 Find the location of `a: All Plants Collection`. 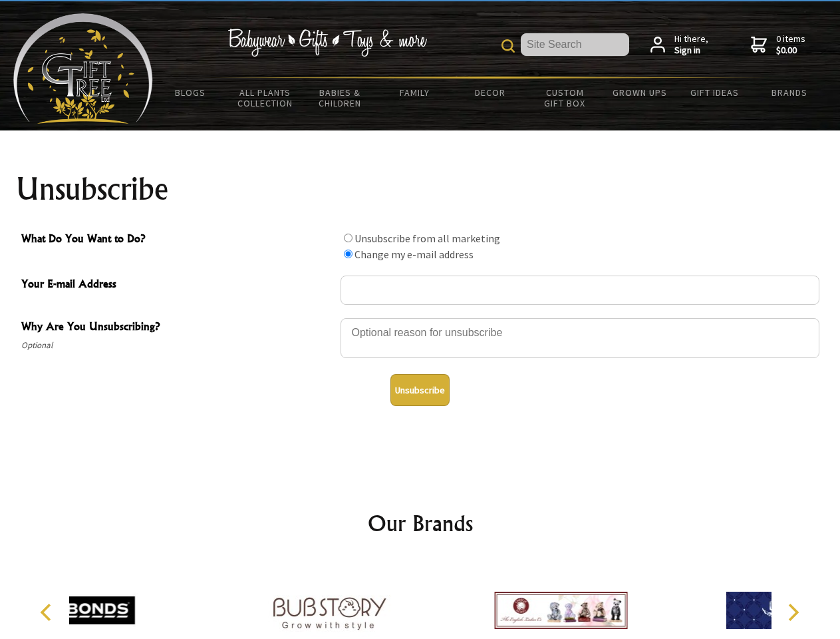

a: All Plants Collection is located at coordinates (265, 98).